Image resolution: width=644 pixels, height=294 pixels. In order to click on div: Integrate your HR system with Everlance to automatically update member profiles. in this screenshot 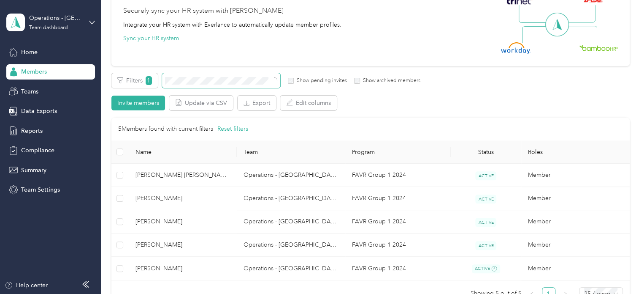, I will do `click(232, 24)`.